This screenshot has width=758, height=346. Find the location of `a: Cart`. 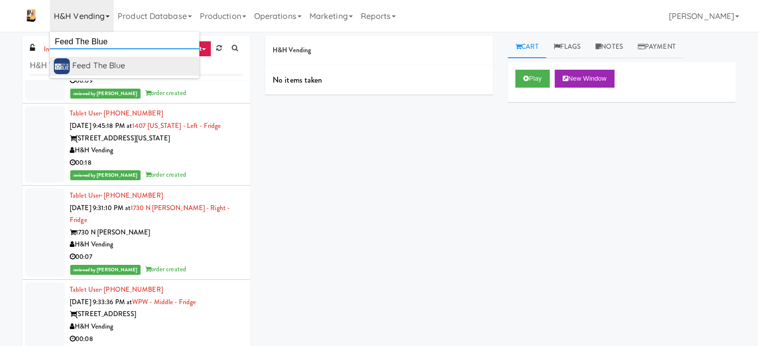

a: Cart is located at coordinates (527, 47).